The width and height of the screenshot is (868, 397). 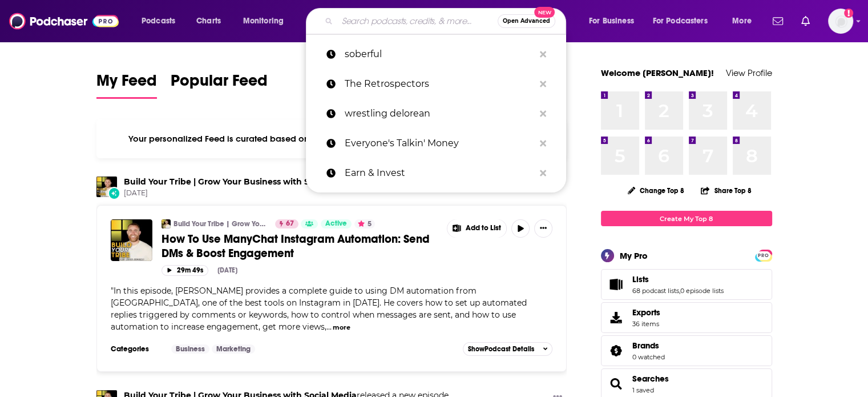 What do you see at coordinates (336, 223) in the screenshot?
I see `a: Active` at bounding box center [336, 223].